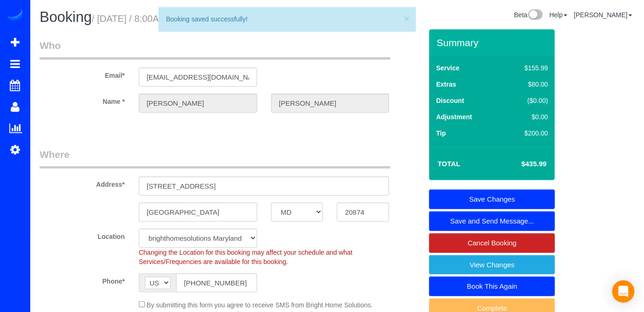 This screenshot has width=644, height=312. I want to click on div: $155.99, so click(527, 68).